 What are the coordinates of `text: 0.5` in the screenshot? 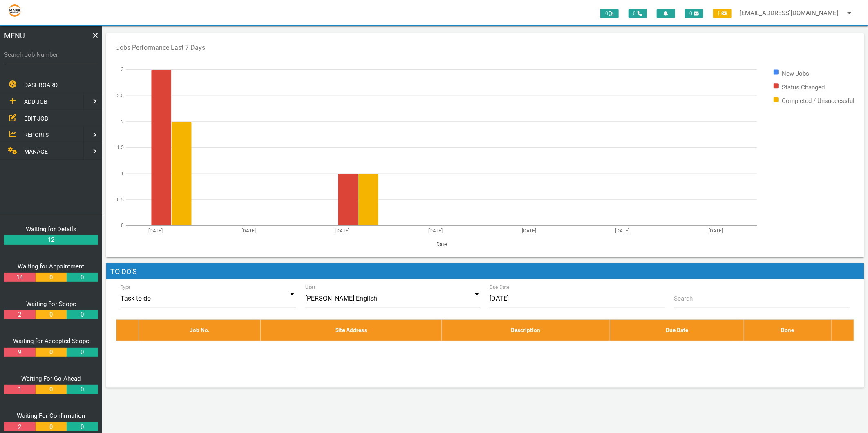 It's located at (120, 199).